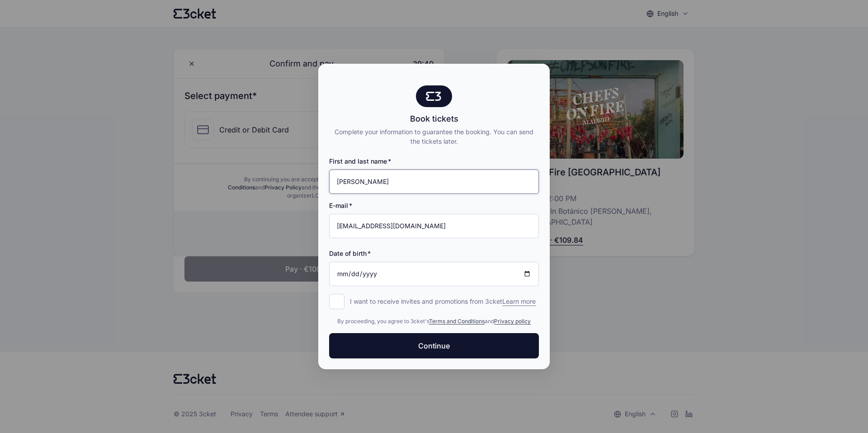 The height and width of the screenshot is (433, 868). Describe the element at coordinates (434, 321) in the screenshot. I see `div: By proceeding, you agree to 3cket's and` at that location.